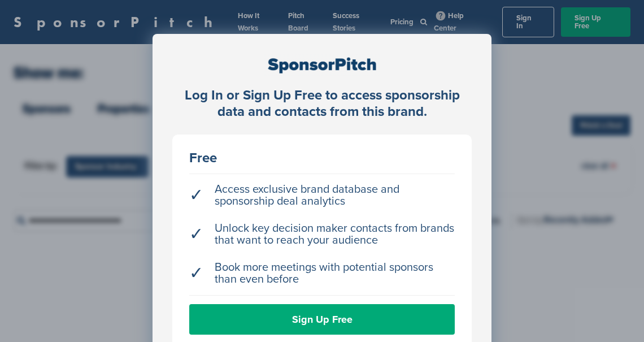 This screenshot has height=342, width=644. I want to click on li: Access exclusive brand database and sponsorship deal analytics, so click(322, 196).